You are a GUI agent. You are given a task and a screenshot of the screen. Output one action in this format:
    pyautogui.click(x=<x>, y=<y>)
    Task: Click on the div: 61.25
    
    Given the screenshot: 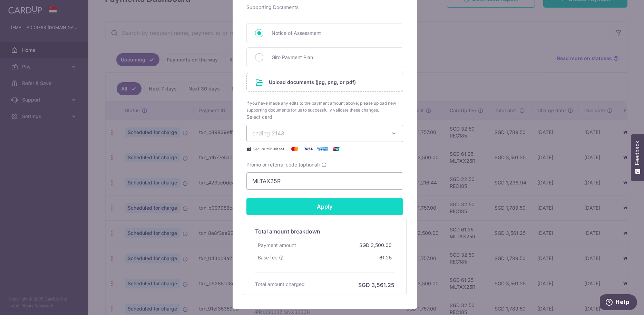 What is the action you would take?
    pyautogui.click(x=385, y=257)
    